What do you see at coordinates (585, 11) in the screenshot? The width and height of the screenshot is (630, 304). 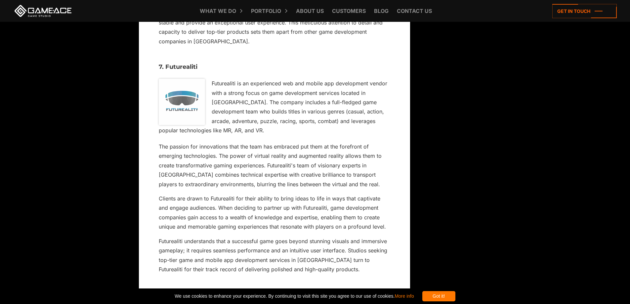 I see `a: Get in touch` at bounding box center [585, 11].